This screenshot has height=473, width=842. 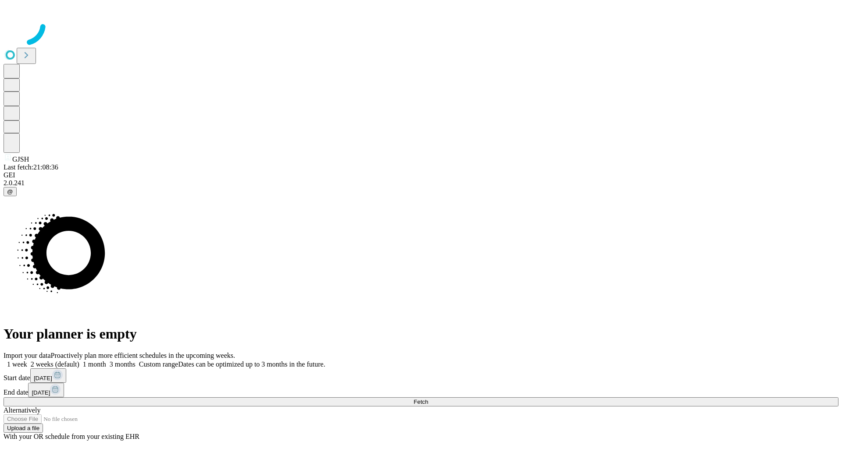 I want to click on span: 2 weeks (default), so click(x=55, y=364).